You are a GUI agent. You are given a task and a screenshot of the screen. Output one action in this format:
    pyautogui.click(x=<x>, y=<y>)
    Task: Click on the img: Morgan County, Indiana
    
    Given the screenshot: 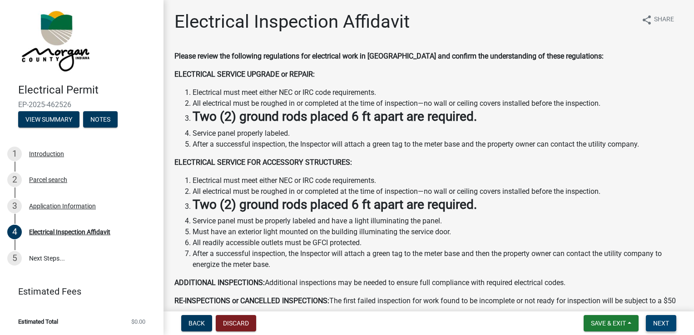 What is the action you would take?
    pyautogui.click(x=55, y=40)
    